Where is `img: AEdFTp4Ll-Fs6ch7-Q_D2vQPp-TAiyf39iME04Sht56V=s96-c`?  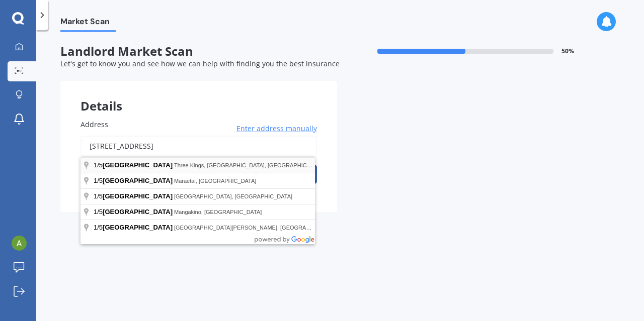
img: AEdFTp4Ll-Fs6ch7-Q_D2vQPp-TAiyf39iME04Sht56V=s96-c is located at coordinates (19, 243).